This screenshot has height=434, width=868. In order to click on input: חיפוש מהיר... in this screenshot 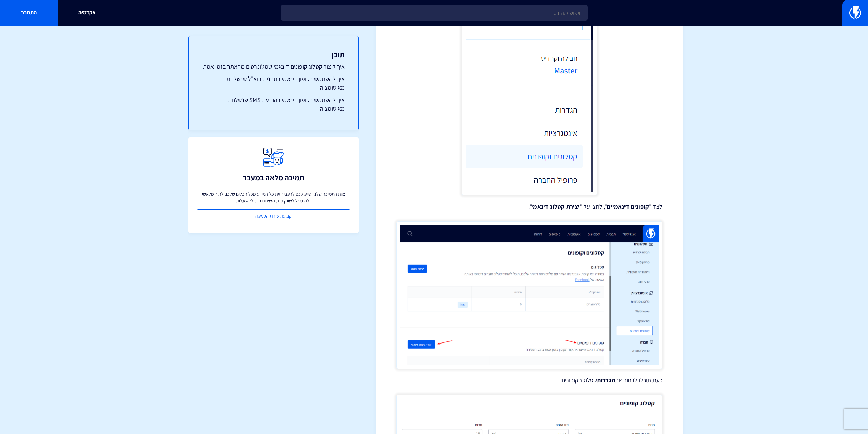, I will do `click(434, 13)`.